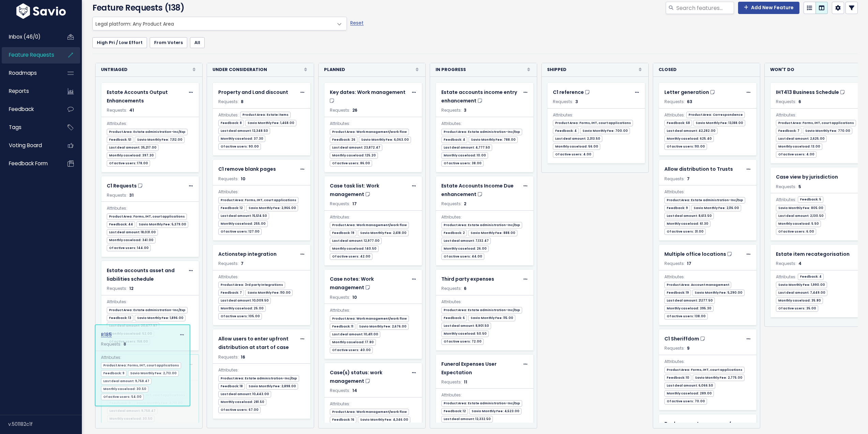 The height and width of the screenshot is (434, 868). What do you see at coordinates (231, 123) in the screenshot?
I see `span: Feedback: 8` at bounding box center [231, 123].